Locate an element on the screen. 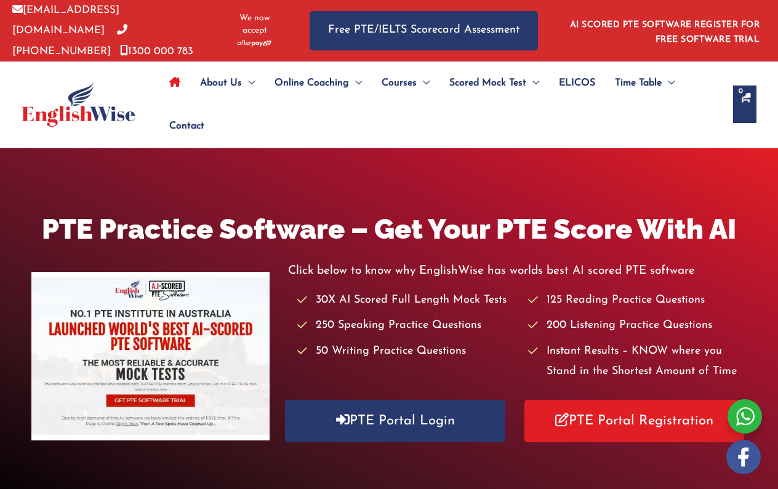 This screenshot has width=778, height=489. nav: Site Navigation: Main Menu is located at coordinates (440, 105).